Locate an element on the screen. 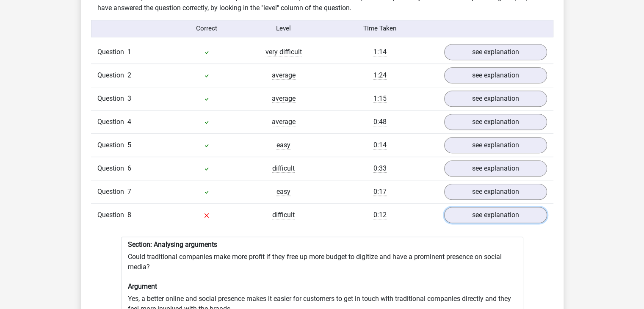  span: 0:17 is located at coordinates (380, 192).